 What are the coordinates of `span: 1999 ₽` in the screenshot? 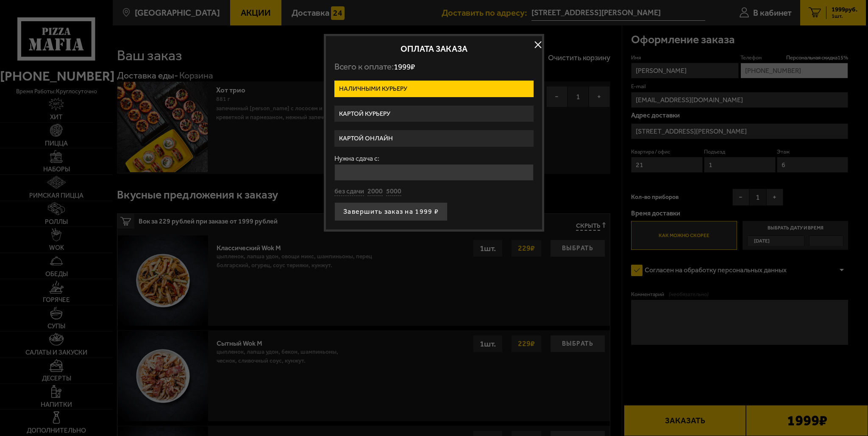 It's located at (404, 67).